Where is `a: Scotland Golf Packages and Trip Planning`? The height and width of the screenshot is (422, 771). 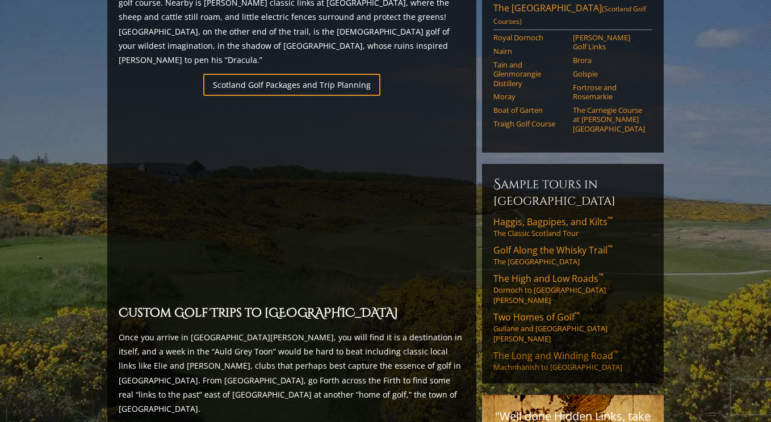 a: Scotland Golf Packages and Trip Planning is located at coordinates (292, 85).